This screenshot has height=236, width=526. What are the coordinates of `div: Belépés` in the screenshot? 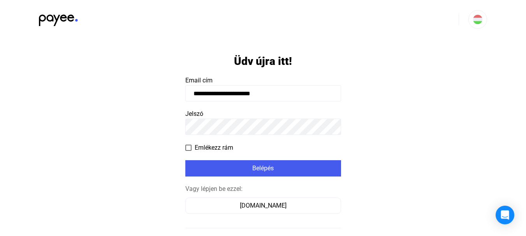 It's located at (263, 169).